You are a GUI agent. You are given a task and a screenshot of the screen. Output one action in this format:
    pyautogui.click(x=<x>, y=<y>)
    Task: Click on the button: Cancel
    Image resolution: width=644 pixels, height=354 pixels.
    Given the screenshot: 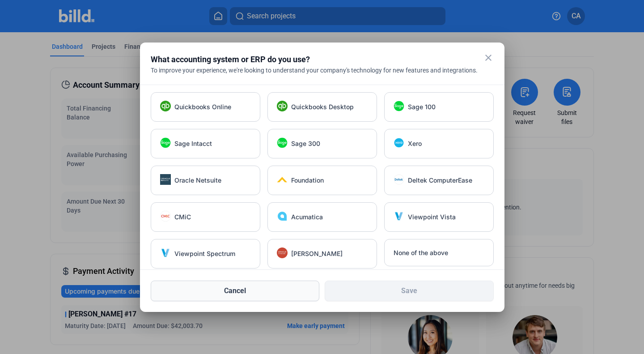 What is the action you would take?
    pyautogui.click(x=235, y=290)
    